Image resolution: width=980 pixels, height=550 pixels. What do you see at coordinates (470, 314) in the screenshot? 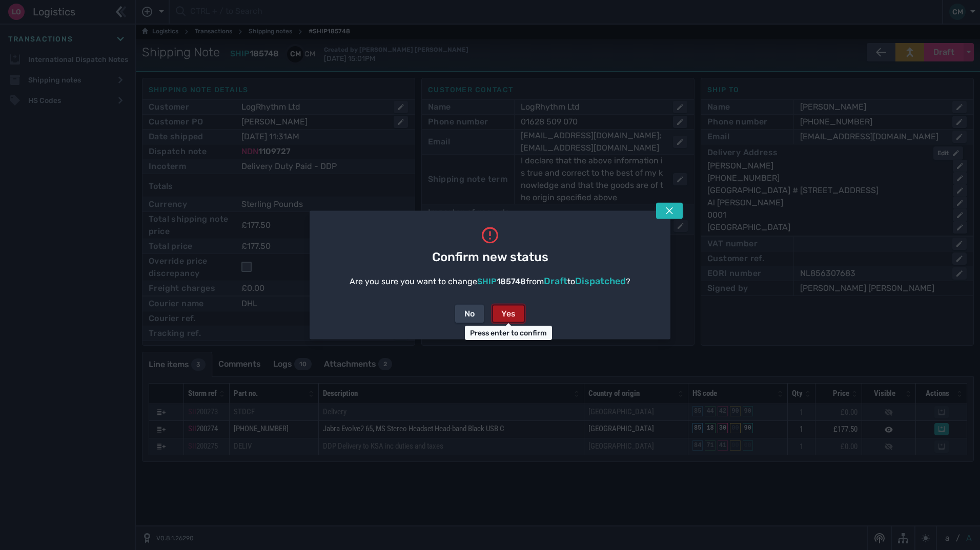
I see `button: No` at bounding box center [470, 314].